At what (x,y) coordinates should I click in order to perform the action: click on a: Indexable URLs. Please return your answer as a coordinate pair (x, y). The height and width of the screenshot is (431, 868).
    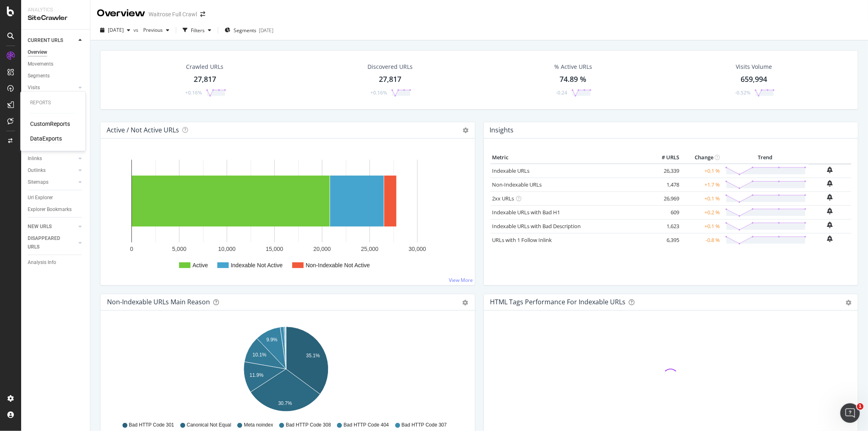
    Looking at the image, I should click on (511, 171).